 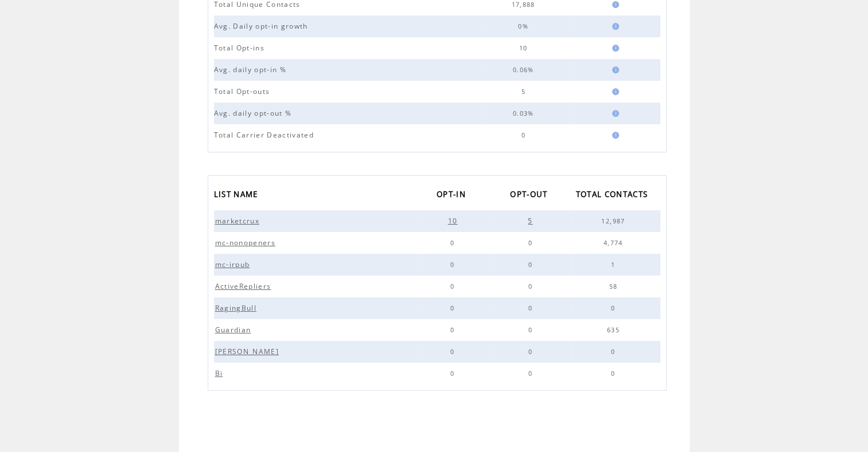 I want to click on span: 0.03%, so click(x=525, y=114).